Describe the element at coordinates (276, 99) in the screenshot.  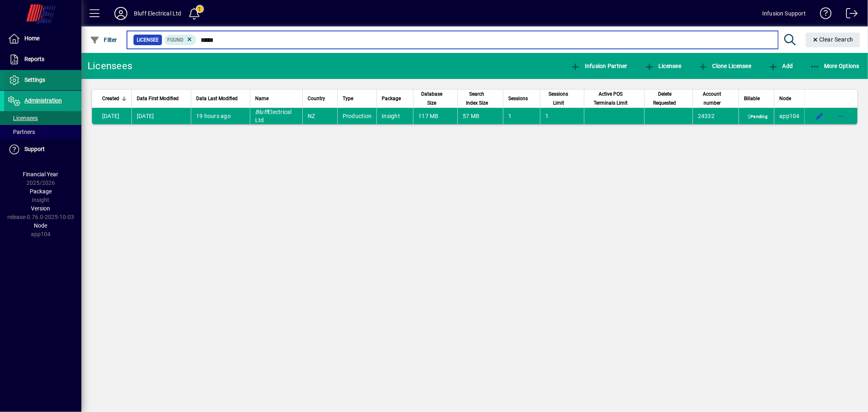
I see `div: Name` at that location.